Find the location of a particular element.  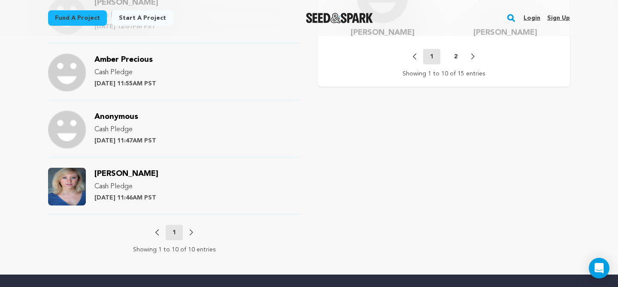

a: Start a project is located at coordinates (142, 18).